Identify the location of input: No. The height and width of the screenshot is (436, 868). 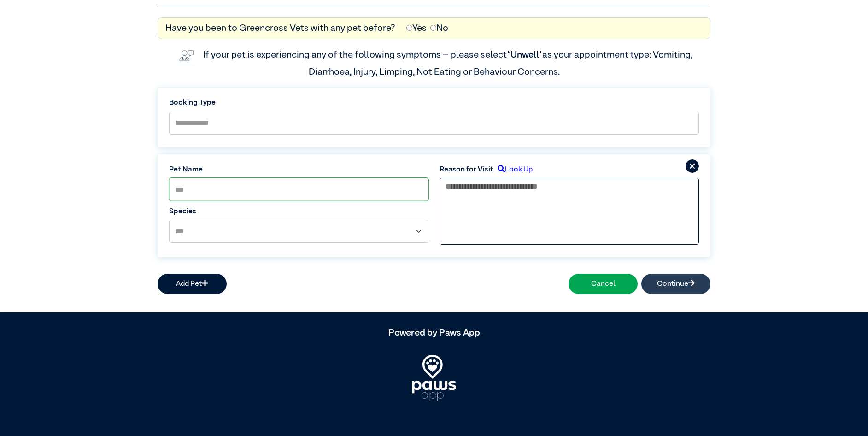
(433, 28).